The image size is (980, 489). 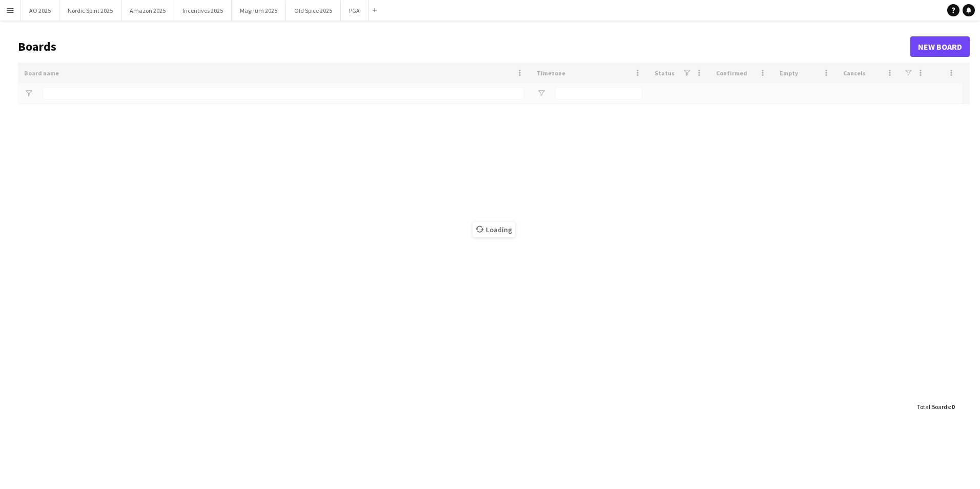 I want to click on span: 0, so click(x=953, y=406).